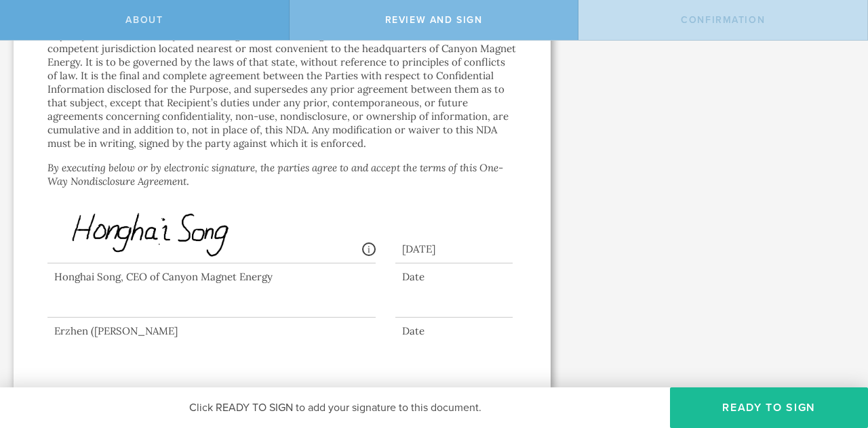 This screenshot has width=868, height=428. What do you see at coordinates (282, 90) in the screenshot?
I see `p: Any disputes between the parties arising out of or relating to this NDA shall be heard in a court...` at bounding box center [282, 90].